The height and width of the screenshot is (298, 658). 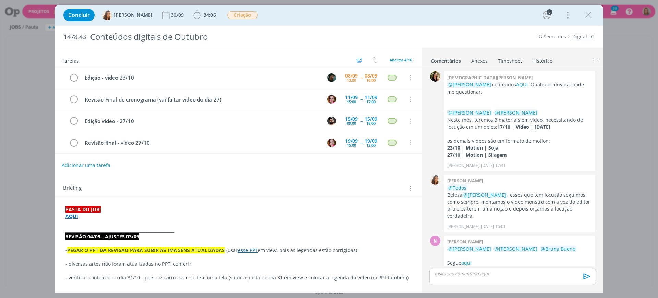 I want to click on button: K, so click(x=331, y=77).